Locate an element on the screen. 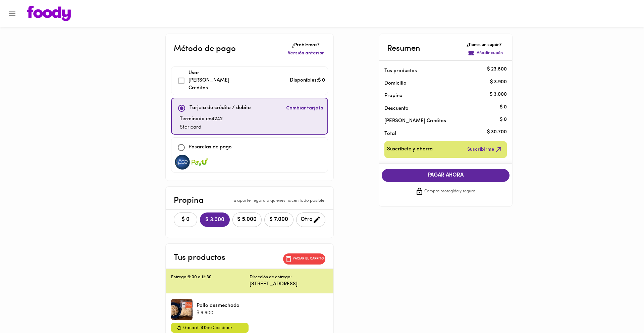  span: Suscribirme is located at coordinates (485, 149).